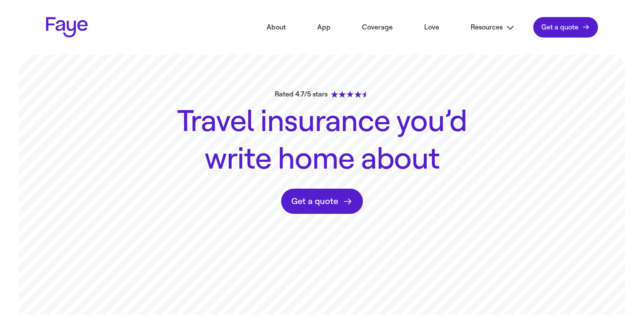 This screenshot has height=315, width=644. What do you see at coordinates (492, 27) in the screenshot?
I see `button: Resources` at bounding box center [492, 27].